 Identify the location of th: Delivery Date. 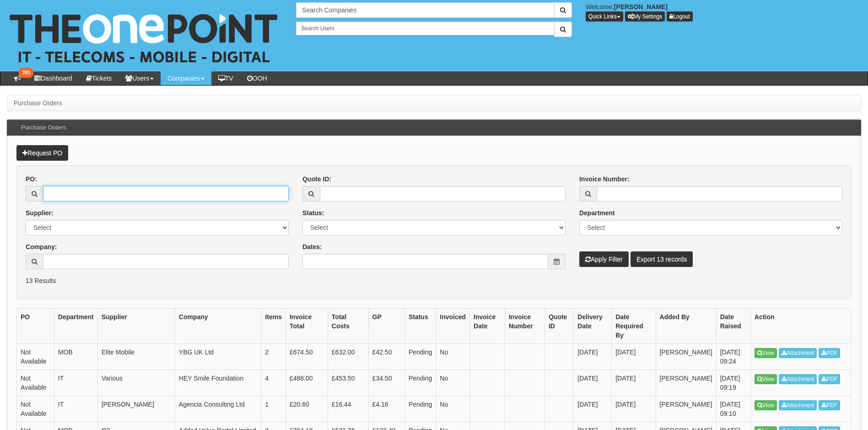
(593, 326).